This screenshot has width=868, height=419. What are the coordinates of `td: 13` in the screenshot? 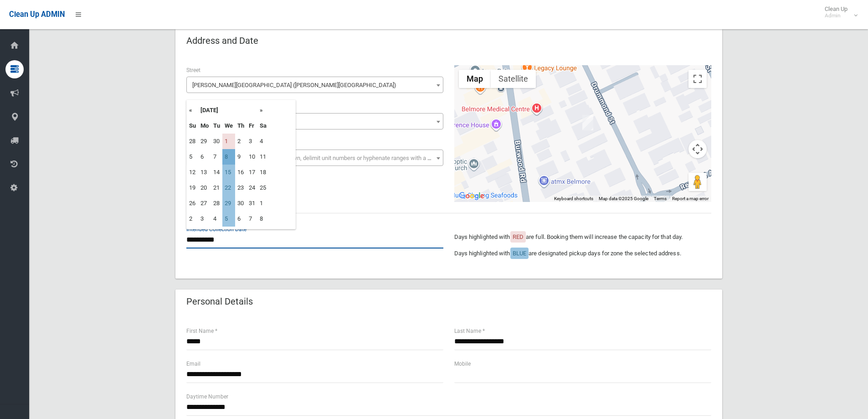 It's located at (205, 173).